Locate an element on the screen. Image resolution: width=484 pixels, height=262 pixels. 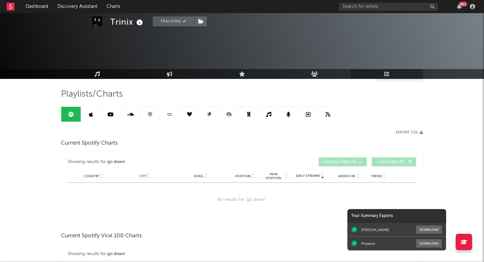
span: Added On is located at coordinates (347, 177).